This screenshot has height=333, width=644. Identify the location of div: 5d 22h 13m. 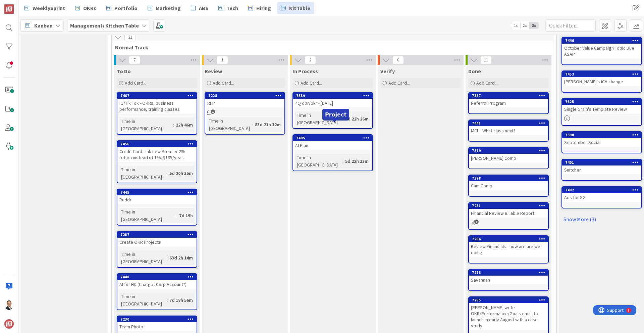
(357, 161).